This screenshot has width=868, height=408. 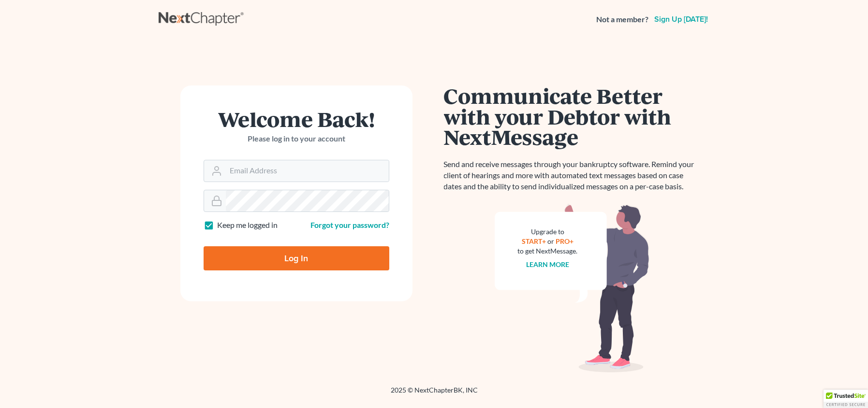 What do you see at coordinates (572, 116) in the screenshot?
I see `h1: Communicate Better with your Debtor with NextMessage` at bounding box center [572, 116].